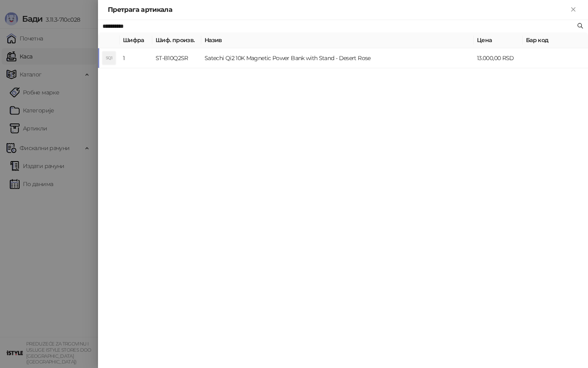  Describe the element at coordinates (498, 40) in the screenshot. I see `th: Цена` at that location.